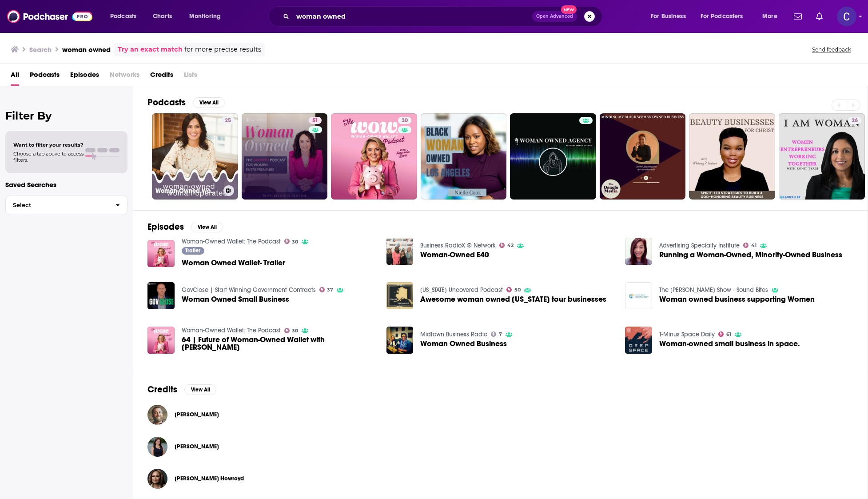 The height and width of the screenshot is (499, 868). I want to click on a: Alaska Uncovered Podcast, so click(461, 290).